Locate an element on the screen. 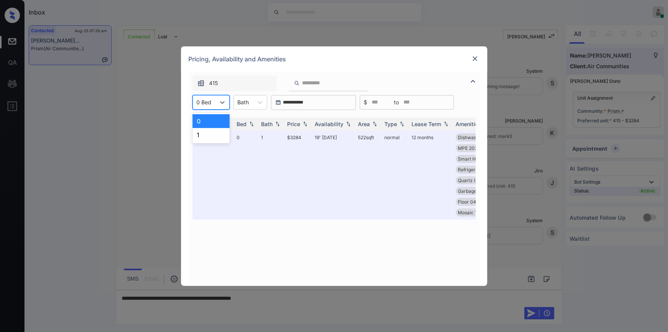 The width and height of the screenshot is (668, 332). span: Smart Home Door... is located at coordinates (480, 159).